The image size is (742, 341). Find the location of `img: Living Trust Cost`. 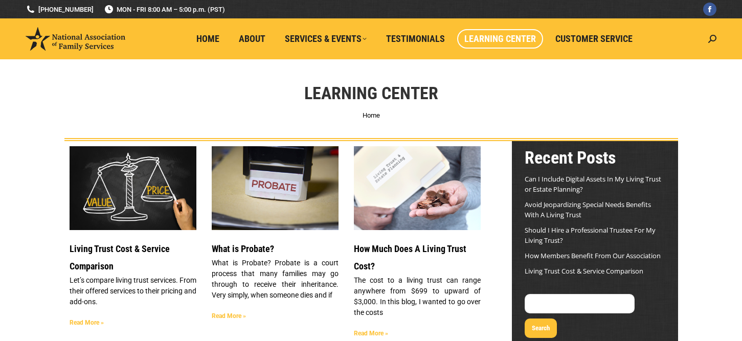

img: Living Trust Cost is located at coordinates (417, 188).